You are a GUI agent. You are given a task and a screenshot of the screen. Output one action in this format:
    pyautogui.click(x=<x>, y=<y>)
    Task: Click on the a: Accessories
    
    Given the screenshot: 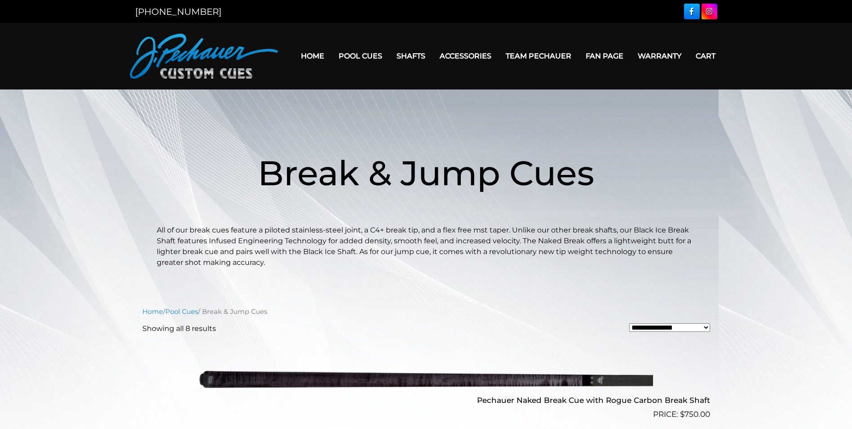 What is the action you would take?
    pyautogui.click(x=466, y=56)
    